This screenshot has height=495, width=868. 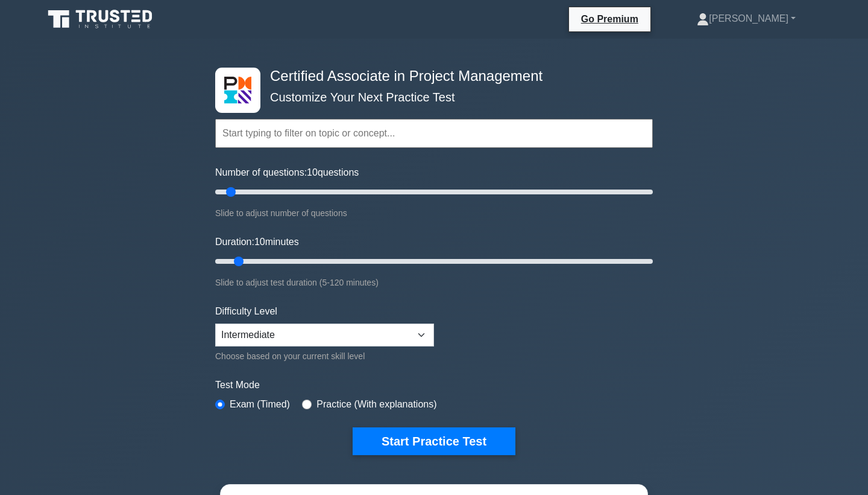 I want to click on h4: Certified Associate in Project Management, so click(x=430, y=76).